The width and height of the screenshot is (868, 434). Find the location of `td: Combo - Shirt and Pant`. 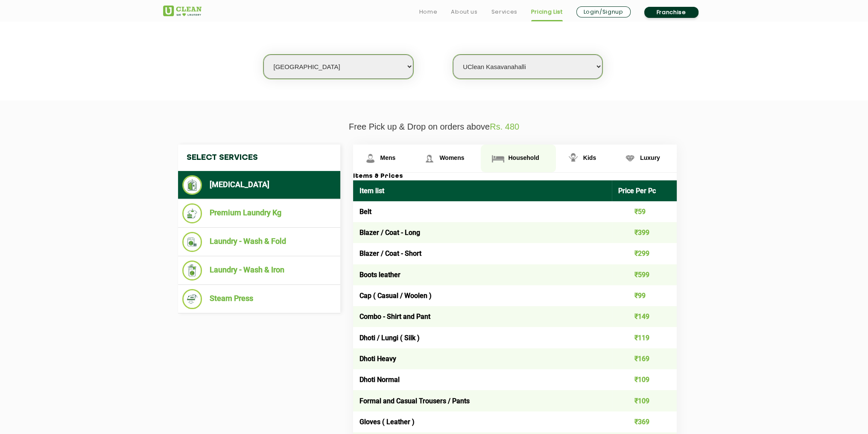

td: Combo - Shirt and Pant is located at coordinates (483, 317).